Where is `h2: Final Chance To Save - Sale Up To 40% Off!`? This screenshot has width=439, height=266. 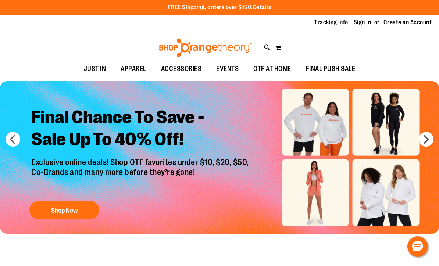 h2: Final Chance To Save - Sale Up To 40% Off! is located at coordinates (141, 129).